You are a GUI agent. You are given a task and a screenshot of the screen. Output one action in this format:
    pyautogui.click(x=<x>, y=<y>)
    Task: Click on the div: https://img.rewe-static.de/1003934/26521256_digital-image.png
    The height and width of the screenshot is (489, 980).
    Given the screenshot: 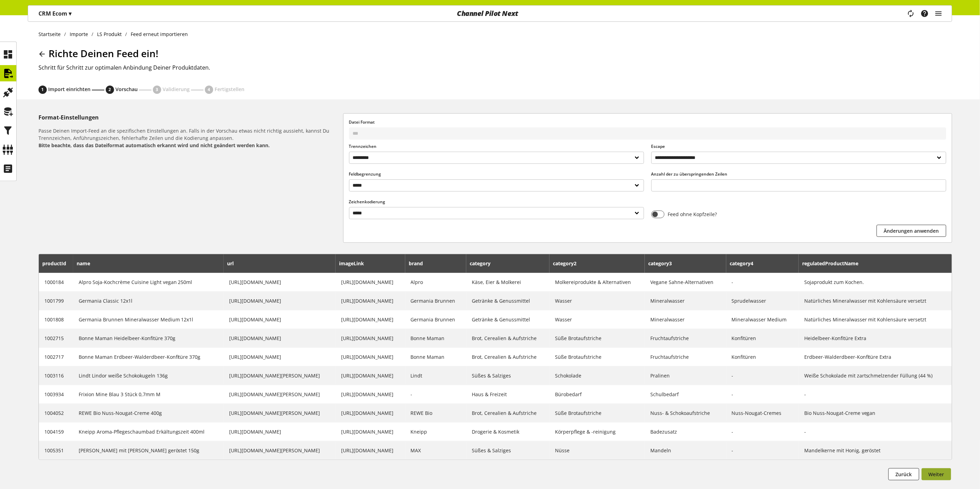 What is the action you would take?
    pyautogui.click(x=371, y=394)
    